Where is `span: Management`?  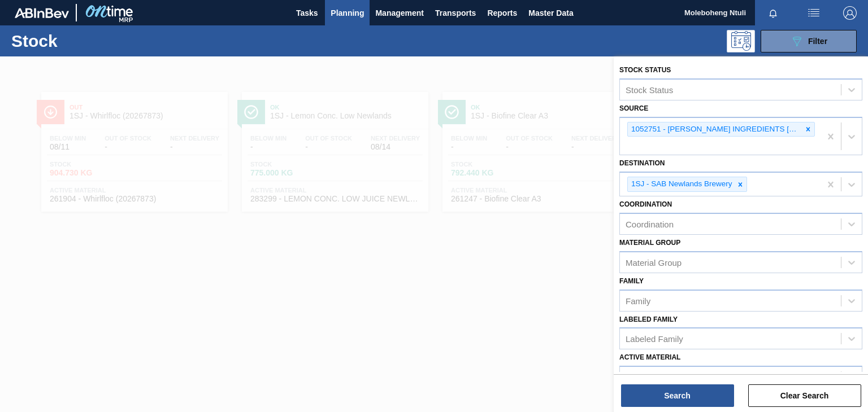 span: Management is located at coordinates (400, 13).